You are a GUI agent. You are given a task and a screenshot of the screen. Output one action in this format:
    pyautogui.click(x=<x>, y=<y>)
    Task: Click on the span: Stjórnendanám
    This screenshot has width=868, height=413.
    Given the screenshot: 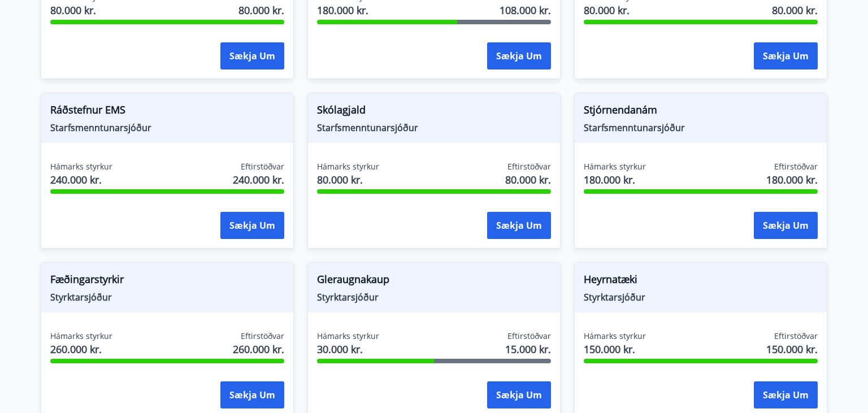 What is the action you would take?
    pyautogui.click(x=700, y=112)
    